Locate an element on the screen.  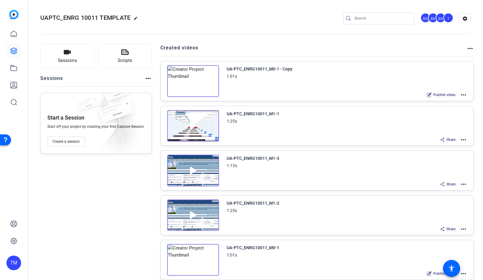
span: Start off your project by creating your first Capture Session. is located at coordinates (96, 127).